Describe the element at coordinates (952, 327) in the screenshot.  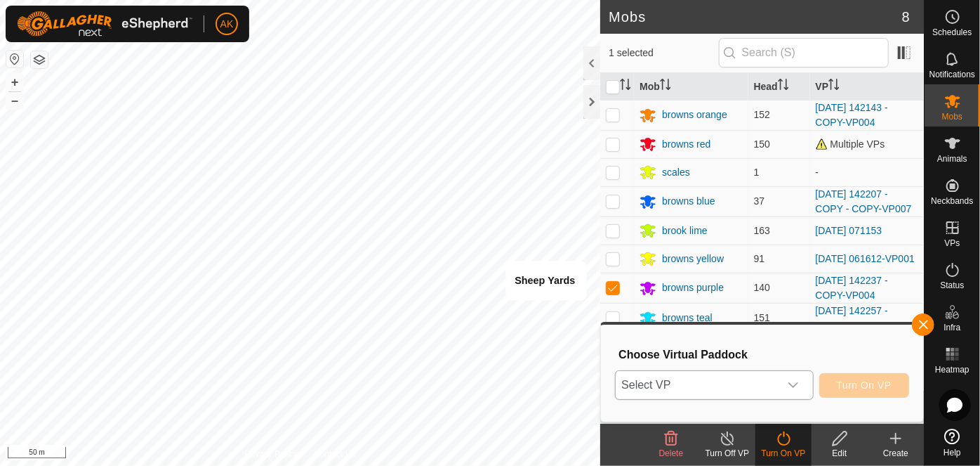
I see `span: Infra` at that location.